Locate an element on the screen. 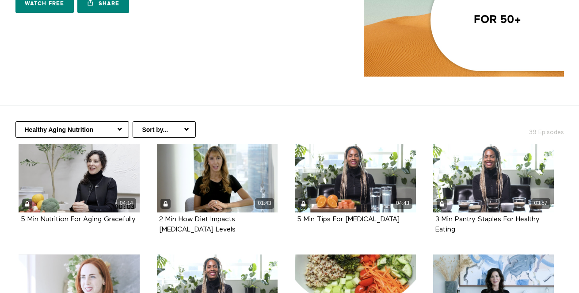 This screenshot has height=293, width=579. strong: 2 Min How Diet Impacts Cholesterol Levels is located at coordinates (197, 224).